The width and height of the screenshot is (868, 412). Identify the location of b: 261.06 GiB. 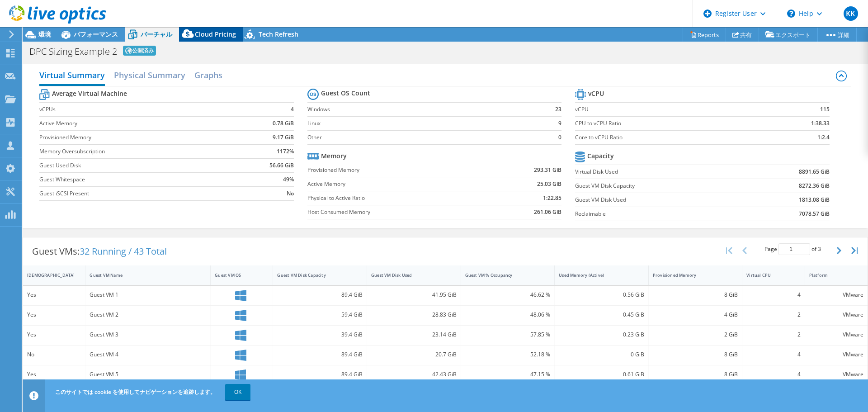
(548, 212).